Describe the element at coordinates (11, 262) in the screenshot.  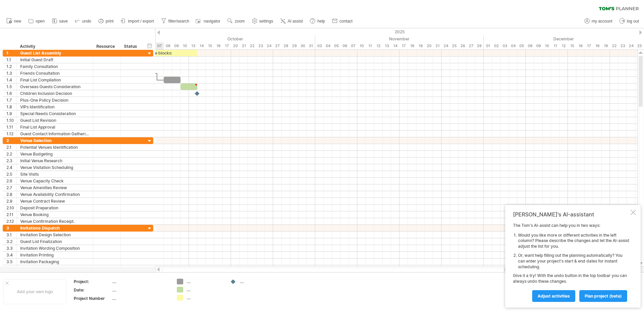
I see `div: 3.5` at that location.